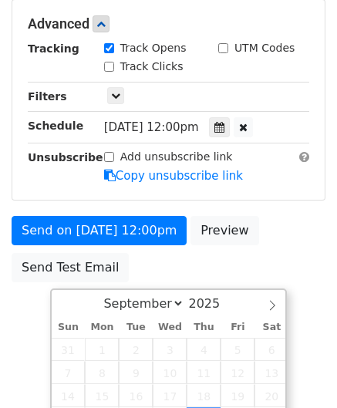 This screenshot has height=408, width=337. Describe the element at coordinates (170, 349) in the screenshot. I see `span: September 3, 2025` at that location.